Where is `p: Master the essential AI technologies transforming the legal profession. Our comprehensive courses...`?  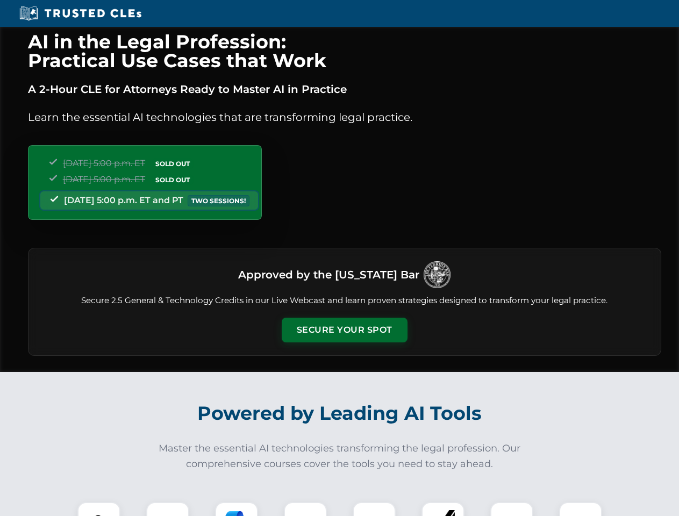
p: Master the essential AI technologies transforming the legal profession. Our comprehensive courses... is located at coordinates (340, 456).